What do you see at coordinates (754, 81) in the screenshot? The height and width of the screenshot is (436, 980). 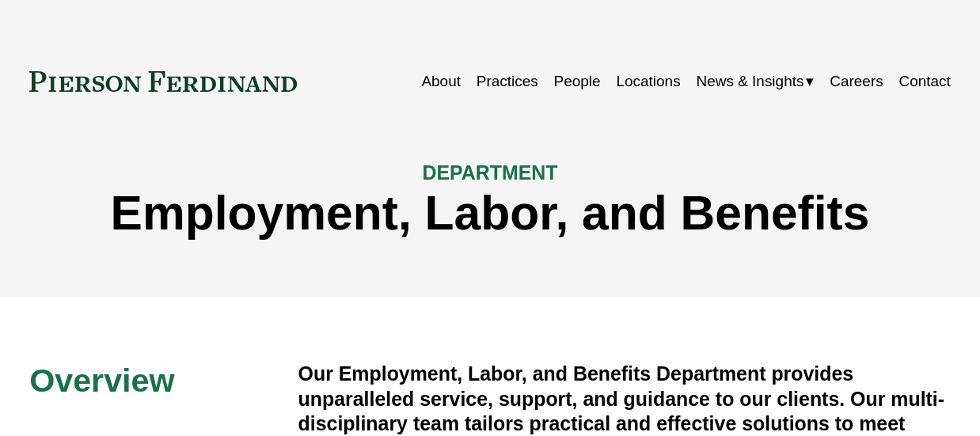 I see `a: folder dropdown` at bounding box center [754, 81].